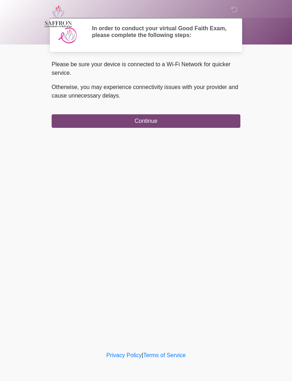  I want to click on a: Privacy Policy, so click(124, 355).